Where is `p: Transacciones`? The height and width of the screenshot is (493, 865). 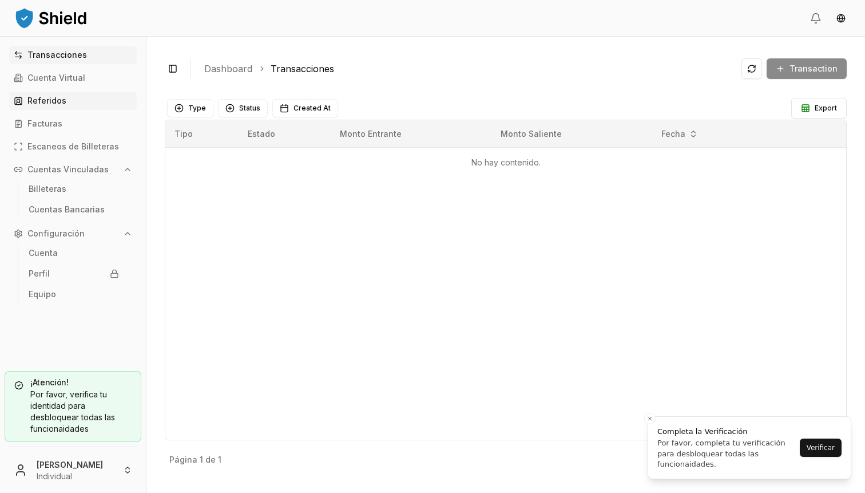
p: Transacciones is located at coordinates (57, 55).